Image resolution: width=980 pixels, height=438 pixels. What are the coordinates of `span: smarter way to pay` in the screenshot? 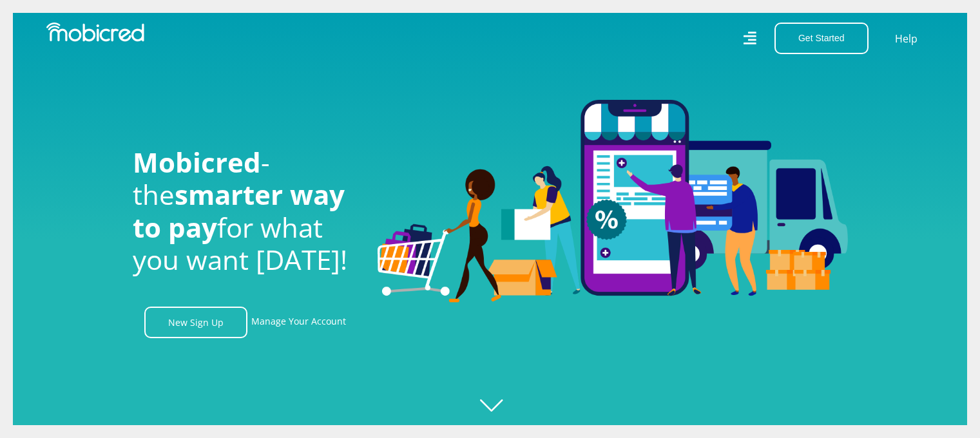 It's located at (238, 210).